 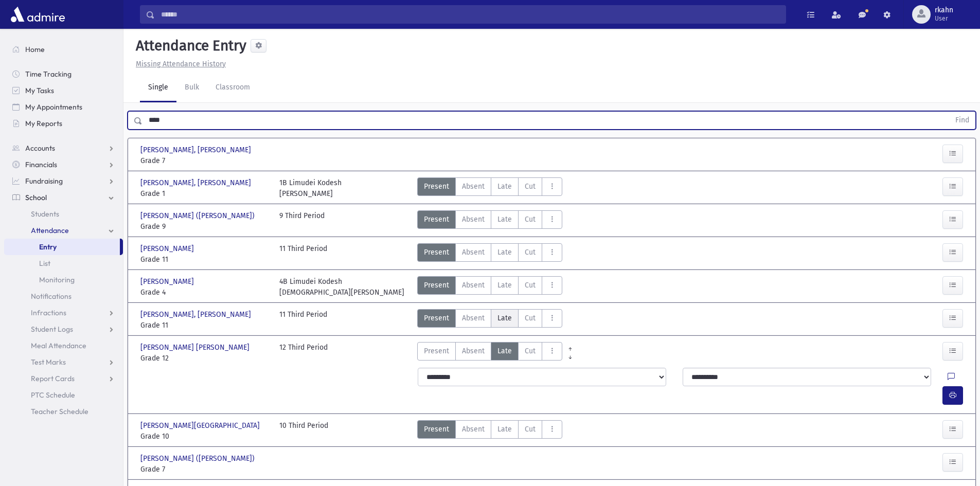 What do you see at coordinates (189, 46) in the screenshot?
I see `h5: Attendance Entry` at bounding box center [189, 46].